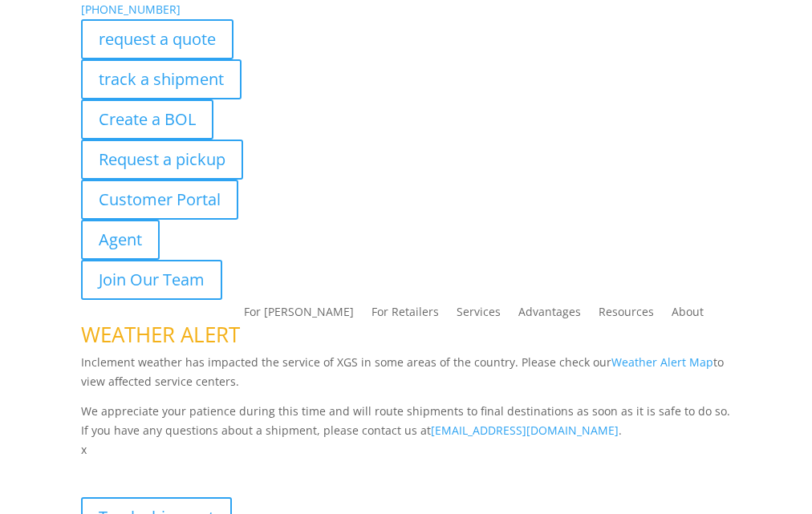 The height and width of the screenshot is (514, 812). What do you see at coordinates (406, 378) in the screenshot?
I see `p: Inclement weather has impacted the service of XGS in some areas of the country. Please check our ...` at bounding box center [406, 378].